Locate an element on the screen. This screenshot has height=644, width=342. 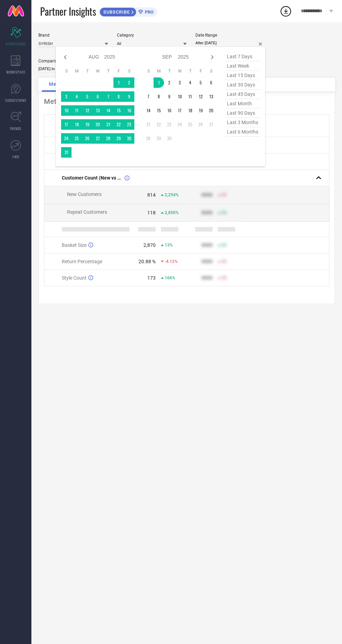
td: Fri Sep 12 2025 is located at coordinates (201, 96).